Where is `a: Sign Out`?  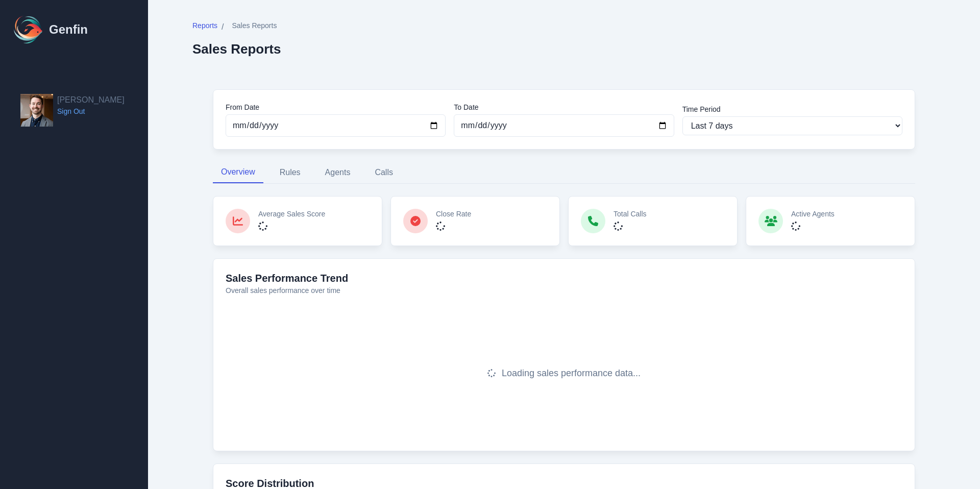
a: Sign Out is located at coordinates (91, 111).